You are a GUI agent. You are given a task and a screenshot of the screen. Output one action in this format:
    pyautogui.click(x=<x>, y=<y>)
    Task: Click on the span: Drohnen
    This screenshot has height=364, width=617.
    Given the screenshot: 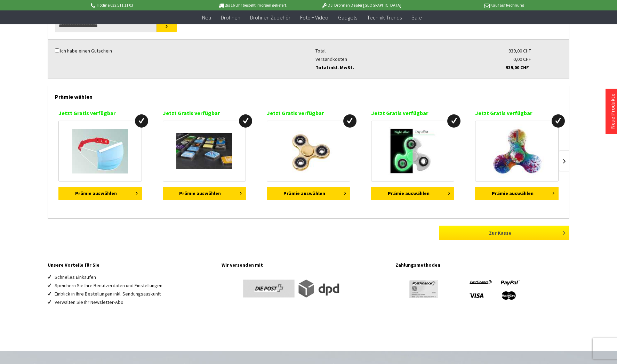 What is the action you would take?
    pyautogui.click(x=231, y=17)
    